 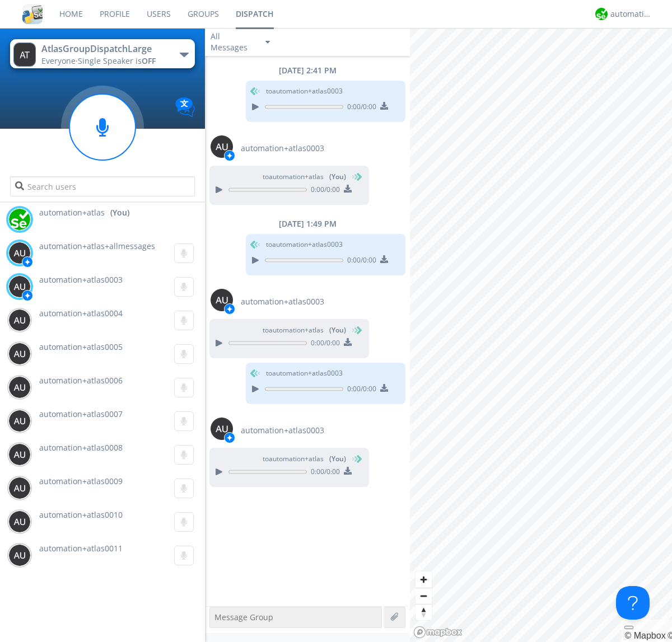 What do you see at coordinates (438, 632) in the screenshot?
I see `a: Mapbox logo` at bounding box center [438, 632].